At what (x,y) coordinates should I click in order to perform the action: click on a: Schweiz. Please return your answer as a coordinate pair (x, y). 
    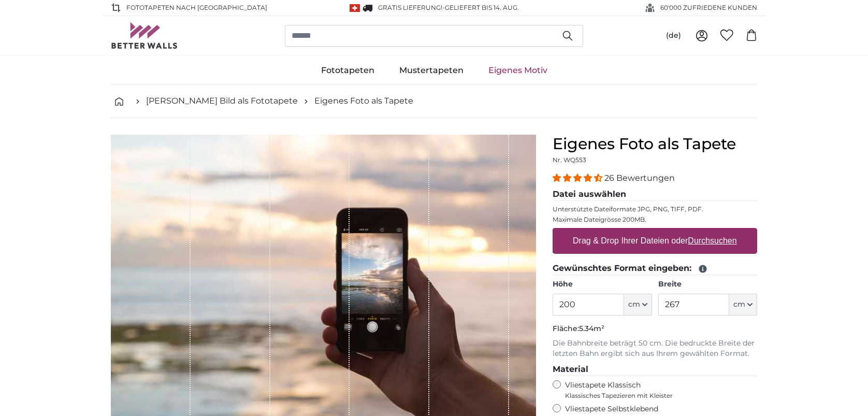
    Looking at the image, I should click on (354, 8).